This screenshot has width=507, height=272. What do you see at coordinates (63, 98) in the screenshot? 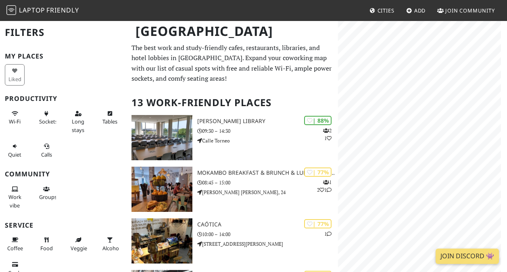
I see `h3: Productivity` at bounding box center [63, 98].